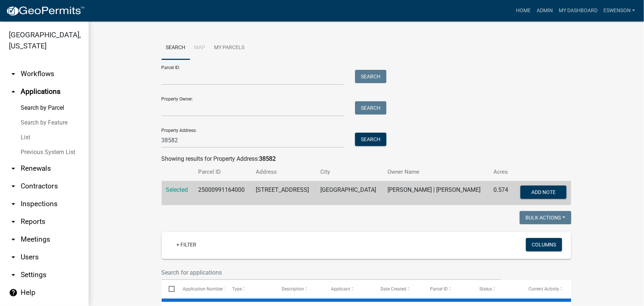 The height and width of the screenshot is (306, 644). What do you see at coordinates (544, 192) in the screenshot?
I see `span: Add Note` at bounding box center [544, 192].